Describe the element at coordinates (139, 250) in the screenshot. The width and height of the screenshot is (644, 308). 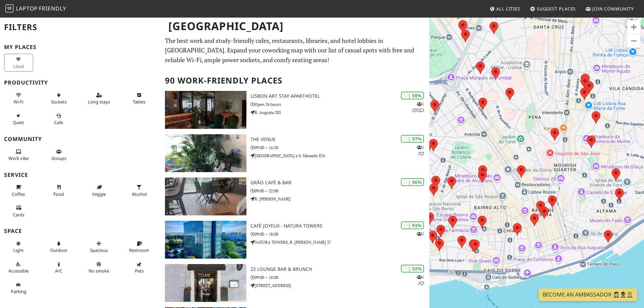
I see `span: Restroom` at that location.